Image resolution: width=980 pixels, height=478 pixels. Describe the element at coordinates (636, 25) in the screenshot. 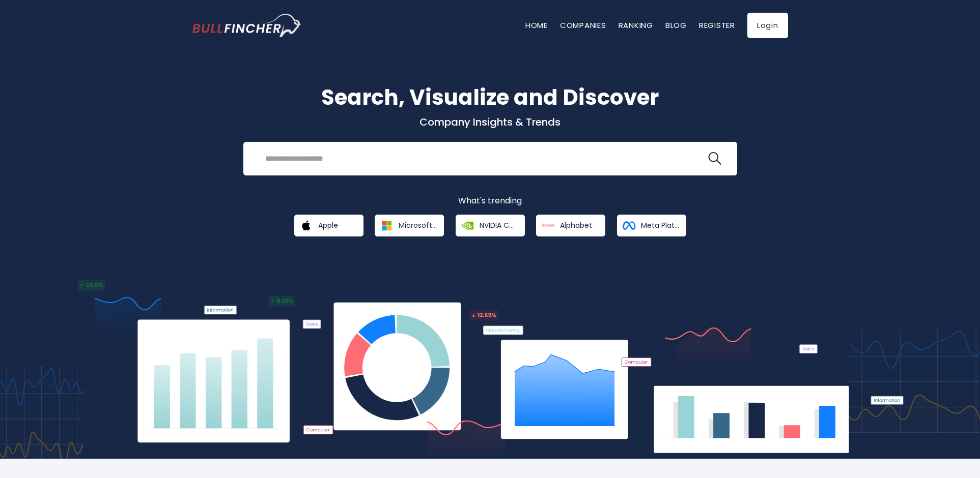

I see `a: Ranking` at that location.